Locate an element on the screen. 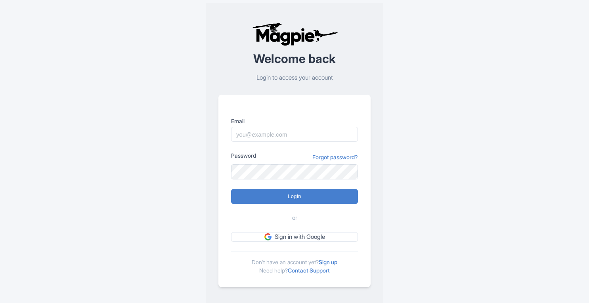  input: Login is located at coordinates (294, 197).